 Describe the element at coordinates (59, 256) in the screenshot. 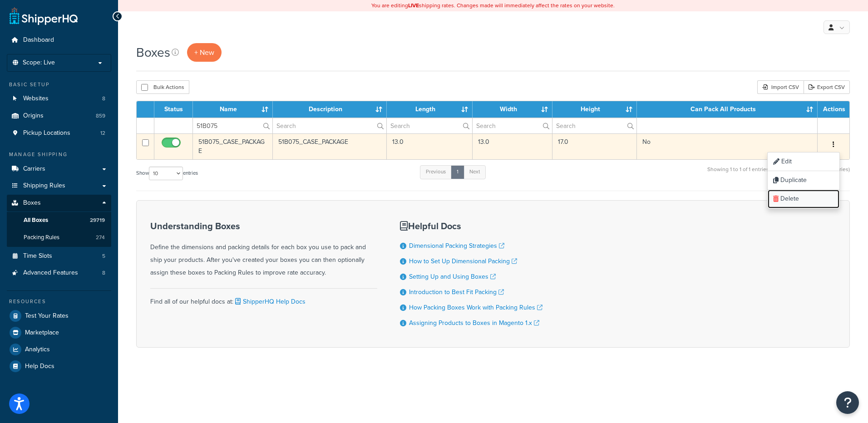

I see `a: Time Slots 5` at that location.